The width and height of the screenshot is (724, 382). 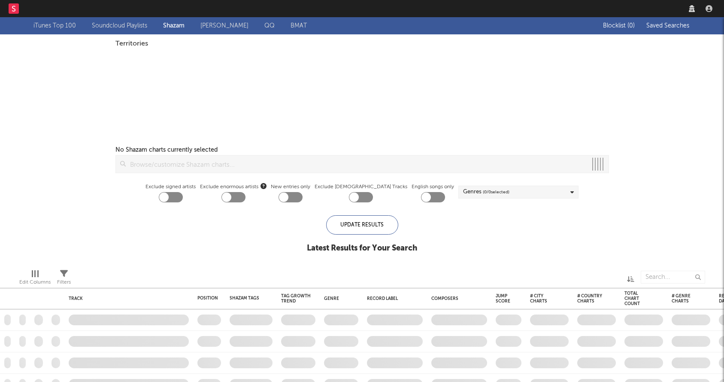 I want to click on a: iTunes Top 100, so click(x=55, y=26).